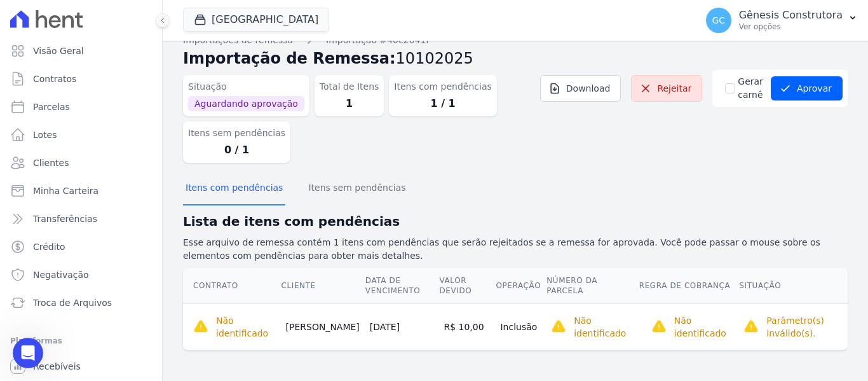 The height and width of the screenshot is (381, 868). I want to click on dd: 1 / 1, so click(442, 104).